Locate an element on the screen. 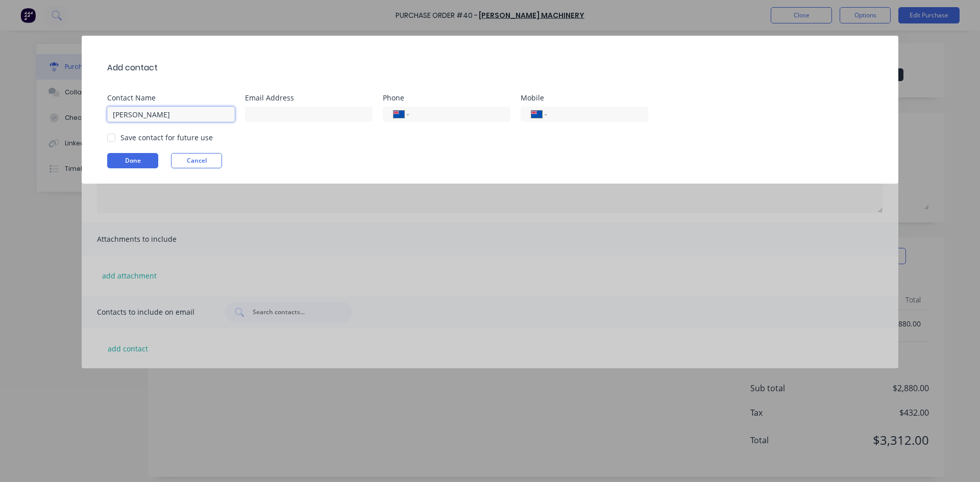 The height and width of the screenshot is (482, 980). div: Mobile is located at coordinates (590, 98).